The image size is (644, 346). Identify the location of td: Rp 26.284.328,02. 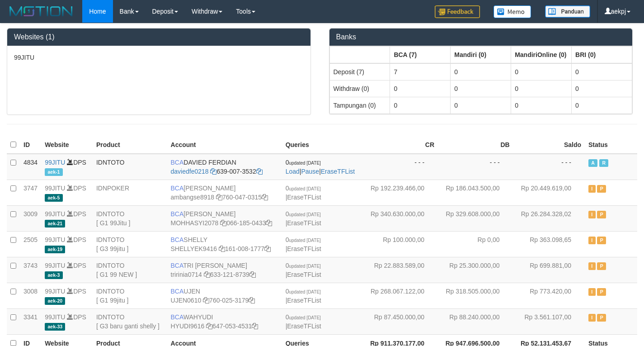
(549, 218).